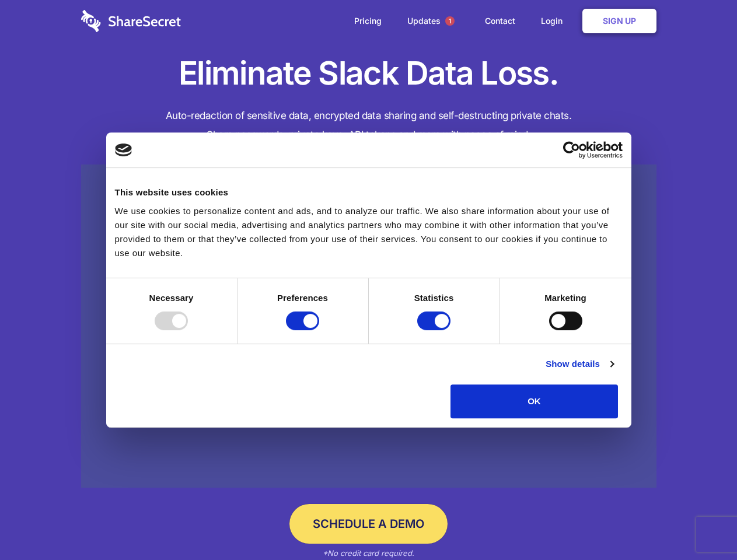 This screenshot has height=560, width=737. I want to click on h1: Eliminate Slack Data Loss., so click(368, 74).